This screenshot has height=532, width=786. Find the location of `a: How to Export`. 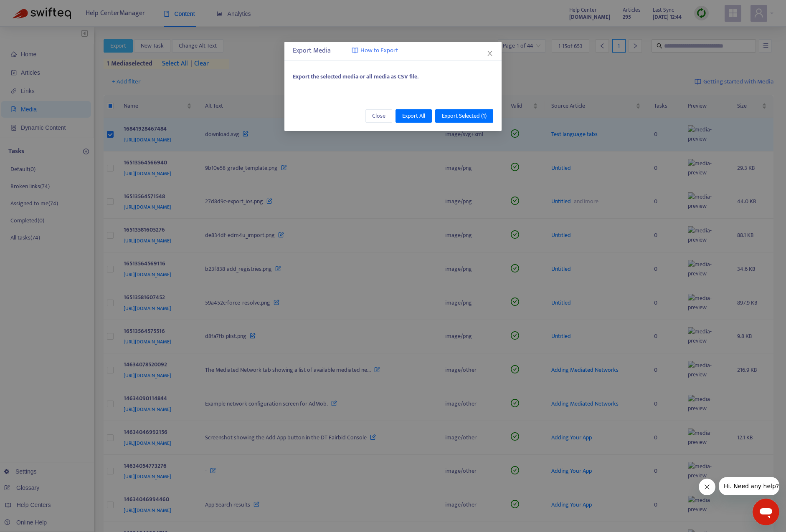

a: How to Export is located at coordinates (375, 51).